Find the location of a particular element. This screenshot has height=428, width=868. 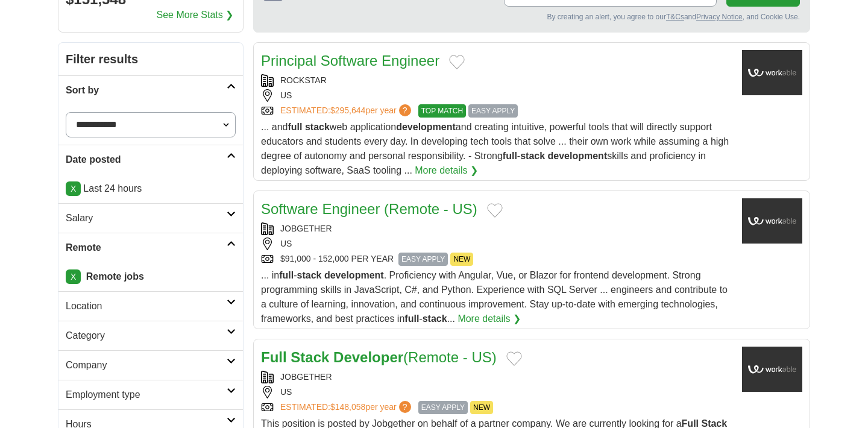

span: $148,058 is located at coordinates (348, 407).